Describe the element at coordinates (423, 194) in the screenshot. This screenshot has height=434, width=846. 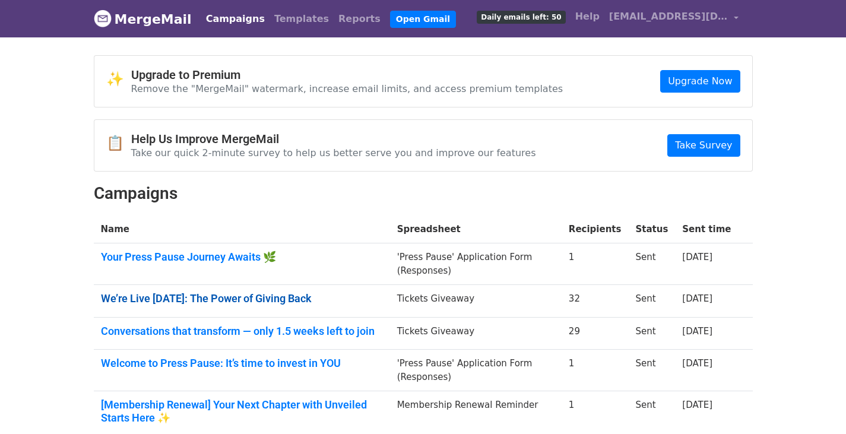
I see `h2: Campaigns` at that location.